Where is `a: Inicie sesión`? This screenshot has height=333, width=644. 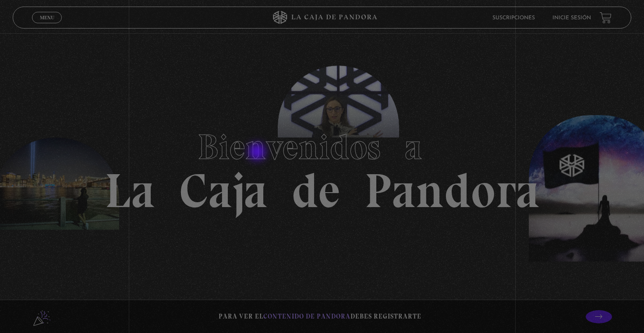 a: Inicie sesión is located at coordinates (572, 18).